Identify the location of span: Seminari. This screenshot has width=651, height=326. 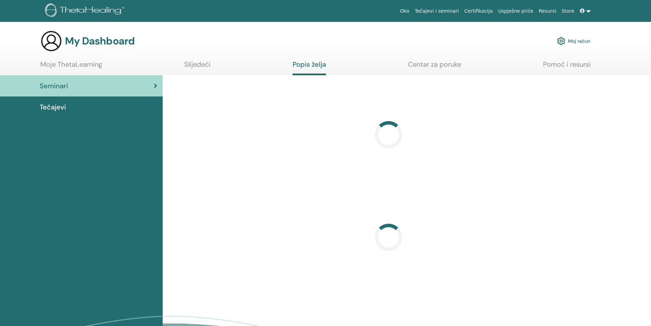
(54, 86).